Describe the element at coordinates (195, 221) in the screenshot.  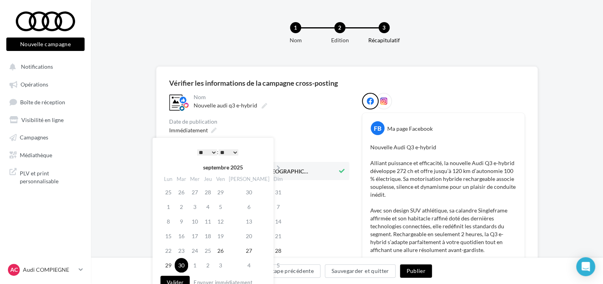
I see `td: 10` at that location.